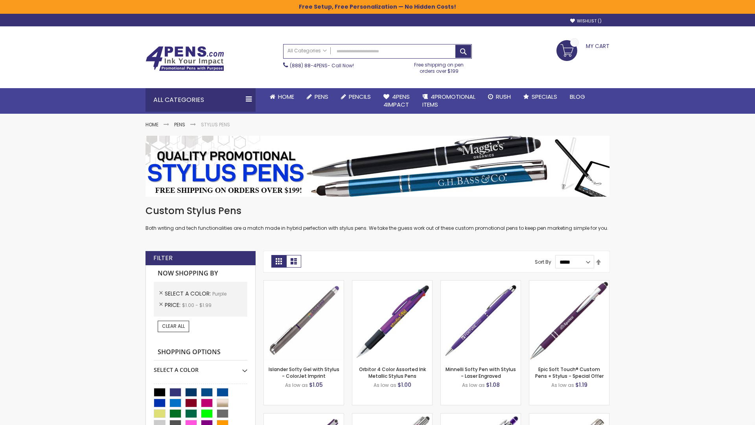 This screenshot has width=755, height=425. What do you see at coordinates (404, 385) in the screenshot?
I see `span: $1.00` at bounding box center [404, 385].